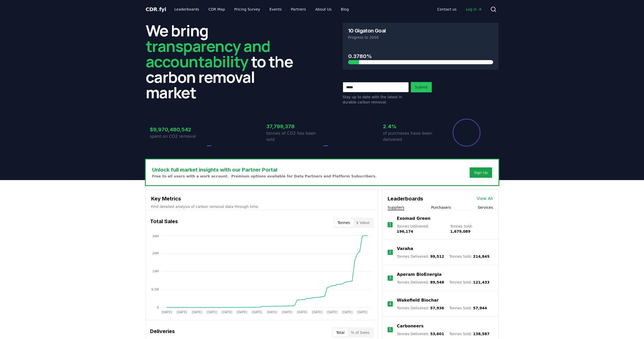 The image size is (644, 339). What do you see at coordinates (360, 333) in the screenshot?
I see `button: % of Sales` at bounding box center [360, 333].